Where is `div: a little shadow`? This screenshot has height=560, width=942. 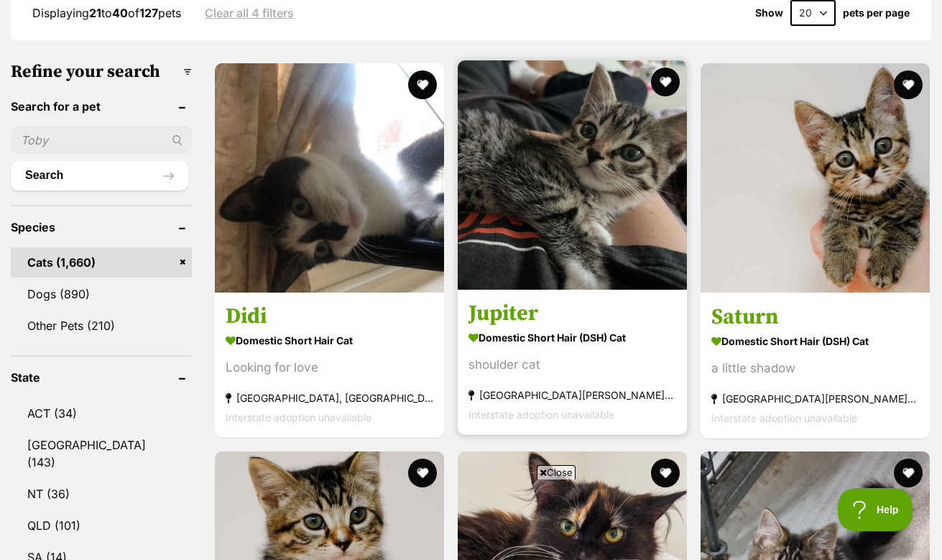 div: a little shadow is located at coordinates (815, 367).